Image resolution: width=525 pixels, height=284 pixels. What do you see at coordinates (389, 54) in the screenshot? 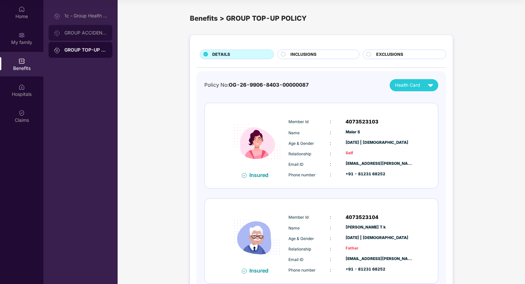
I see `span: EXCLUSIONS` at bounding box center [389, 54].